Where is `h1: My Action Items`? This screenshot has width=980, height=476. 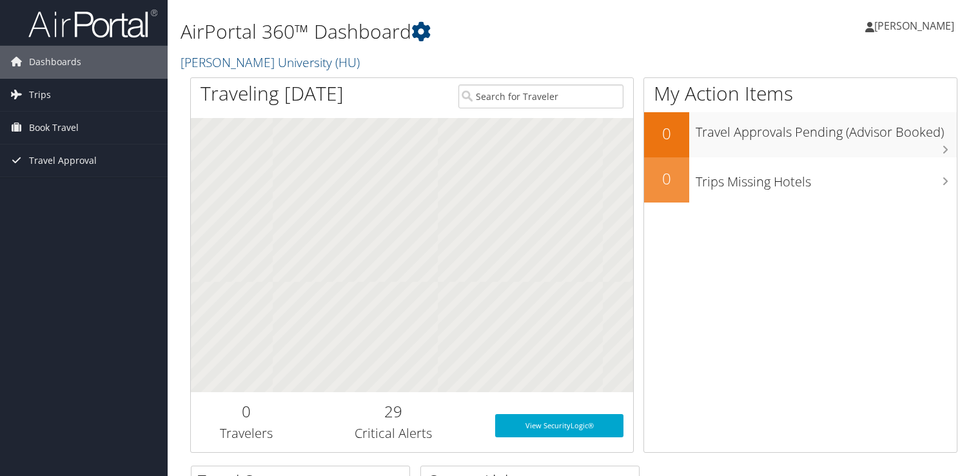
h1: My Action Items is located at coordinates (800, 94).